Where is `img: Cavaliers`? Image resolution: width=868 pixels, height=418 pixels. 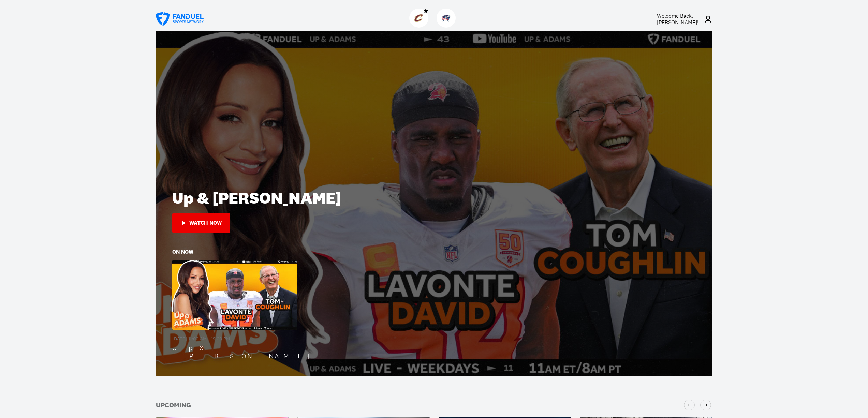 img: Cavaliers is located at coordinates (419, 18).